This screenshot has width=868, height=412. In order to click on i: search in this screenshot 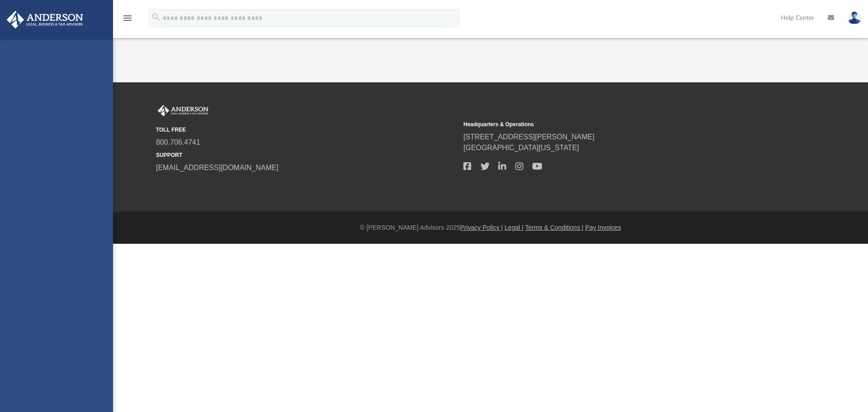, I will do `click(156, 17)`.